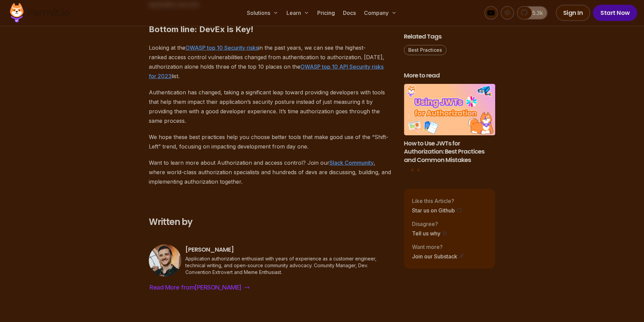 This screenshot has width=644, height=322. What do you see at coordinates (298, 13) in the screenshot?
I see `button: Learn` at bounding box center [298, 13].